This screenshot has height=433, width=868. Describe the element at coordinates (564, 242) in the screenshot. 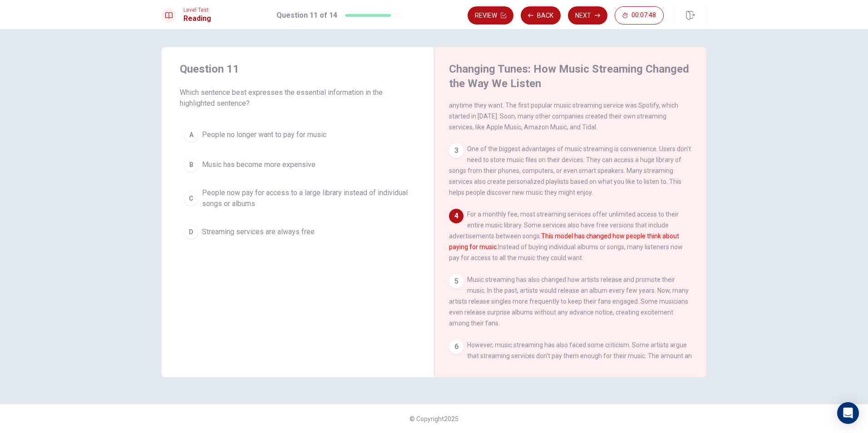

I see `font: This model has changed how people think about paying for music.` at that location.